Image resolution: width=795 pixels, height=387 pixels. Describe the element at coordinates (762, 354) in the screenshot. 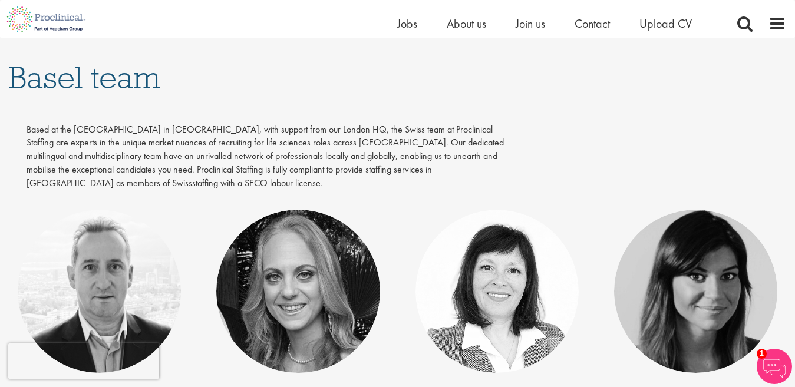

I see `span: 1` at that location.